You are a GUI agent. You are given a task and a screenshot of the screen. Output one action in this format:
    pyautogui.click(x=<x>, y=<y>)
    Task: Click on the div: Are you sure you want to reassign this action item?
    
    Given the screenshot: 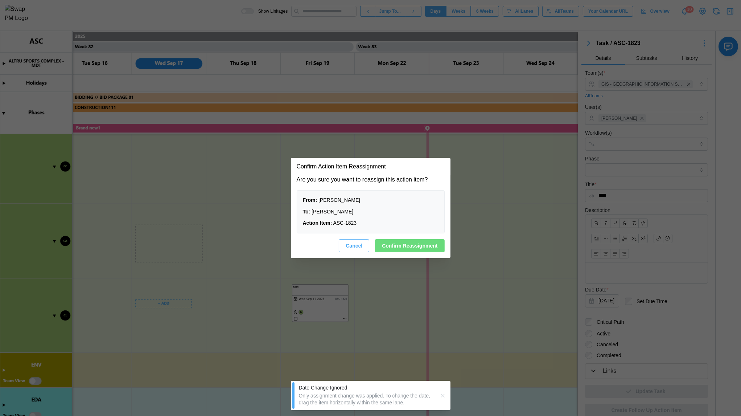 What is the action you would take?
    pyautogui.click(x=371, y=179)
    